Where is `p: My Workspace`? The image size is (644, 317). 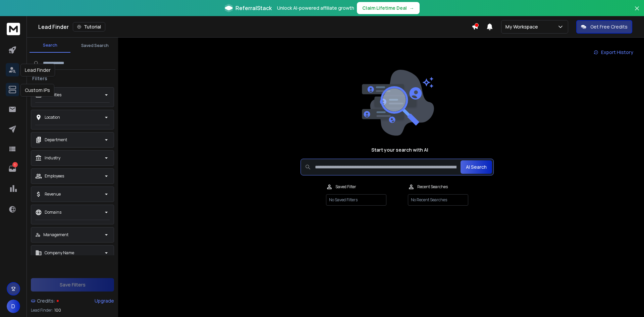 p: My Workspace is located at coordinates (523, 27).